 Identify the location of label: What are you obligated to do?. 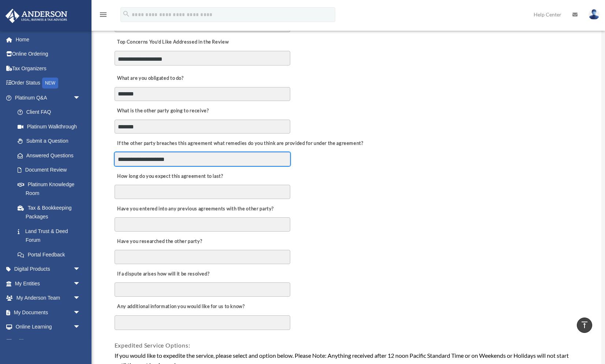
(151, 79).